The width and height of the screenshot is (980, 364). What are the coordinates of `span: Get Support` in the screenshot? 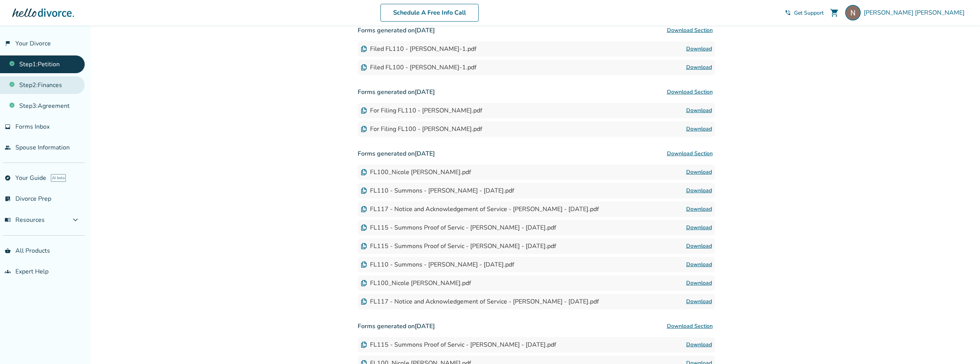 It's located at (809, 13).